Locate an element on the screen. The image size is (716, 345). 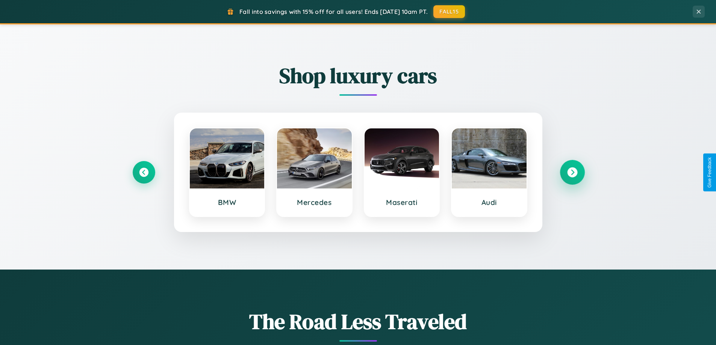
h3: BMW is located at coordinates (227, 203).